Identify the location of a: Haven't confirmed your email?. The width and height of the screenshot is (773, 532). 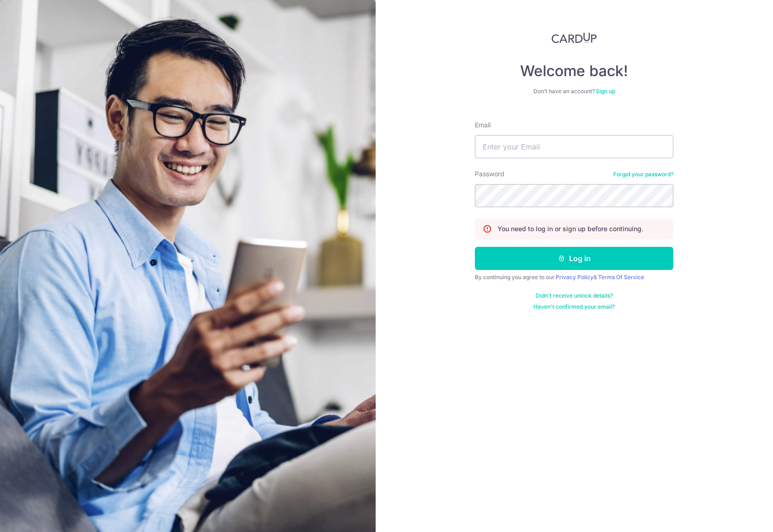
(574, 307).